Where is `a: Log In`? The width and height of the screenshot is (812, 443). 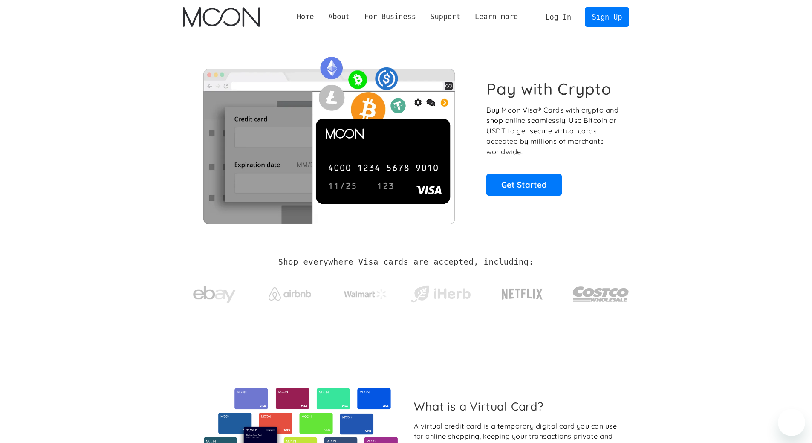 a: Log In is located at coordinates (559, 17).